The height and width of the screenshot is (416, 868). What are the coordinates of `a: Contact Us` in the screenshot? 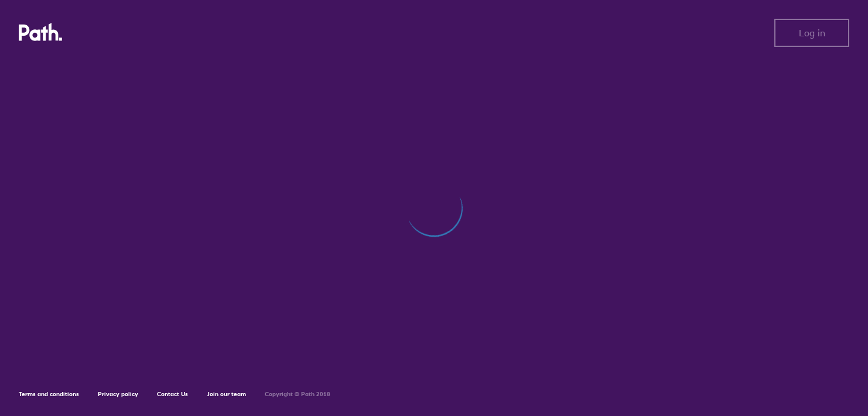 It's located at (172, 393).